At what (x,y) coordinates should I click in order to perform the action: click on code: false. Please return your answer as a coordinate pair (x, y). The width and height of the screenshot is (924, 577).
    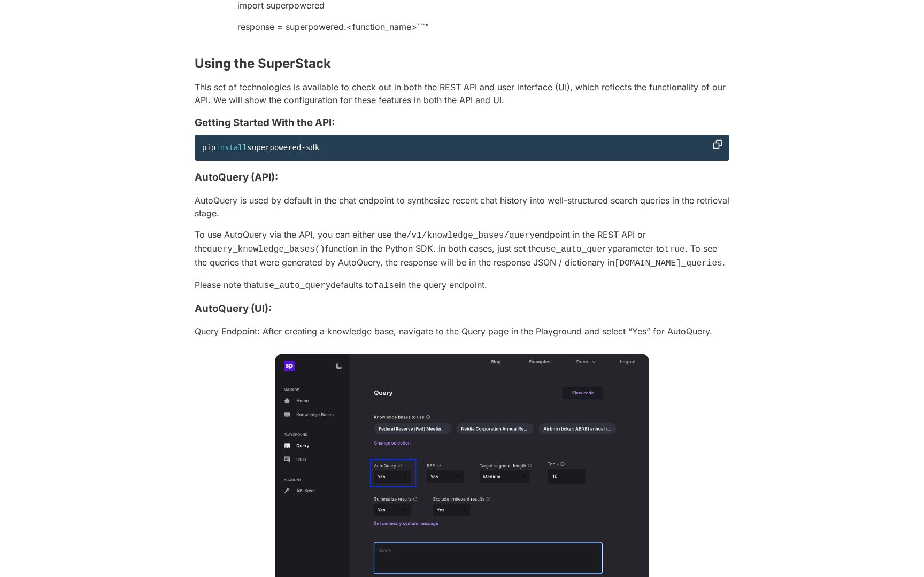
    Looking at the image, I should click on (386, 286).